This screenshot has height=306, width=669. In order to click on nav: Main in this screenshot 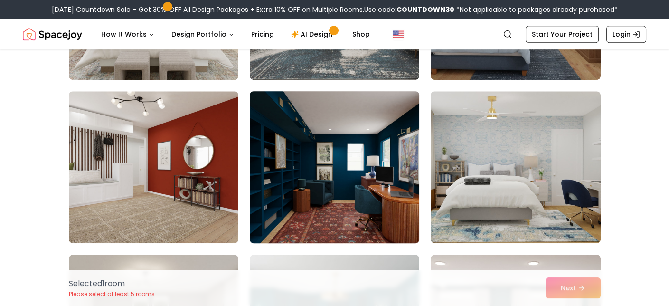, I will do `click(236, 34)`.